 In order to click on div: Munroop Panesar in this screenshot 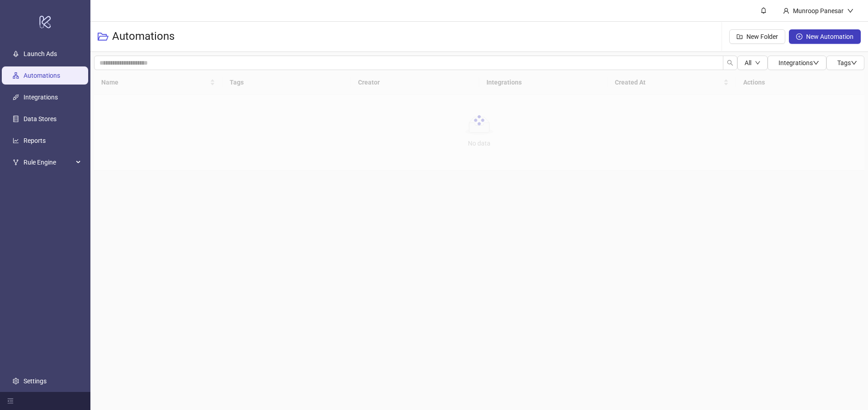, I will do `click(819, 11)`.